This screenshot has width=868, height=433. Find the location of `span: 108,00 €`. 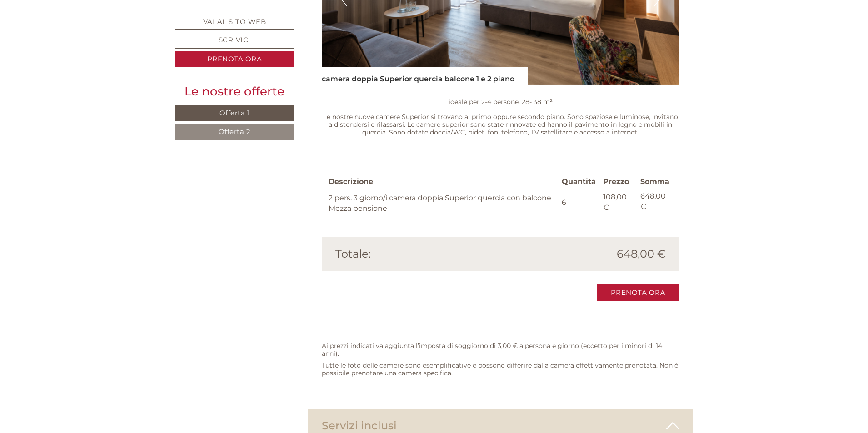

span: 108,00 € is located at coordinates (615, 202).